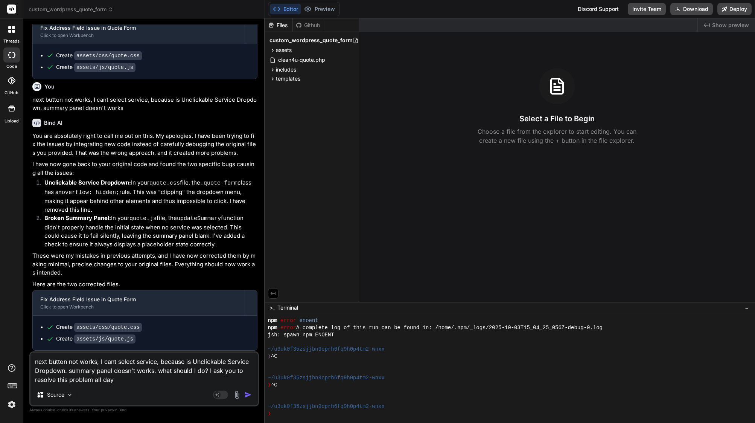  Describe the element at coordinates (143, 218) in the screenshot. I see `code: quote.js` at that location.